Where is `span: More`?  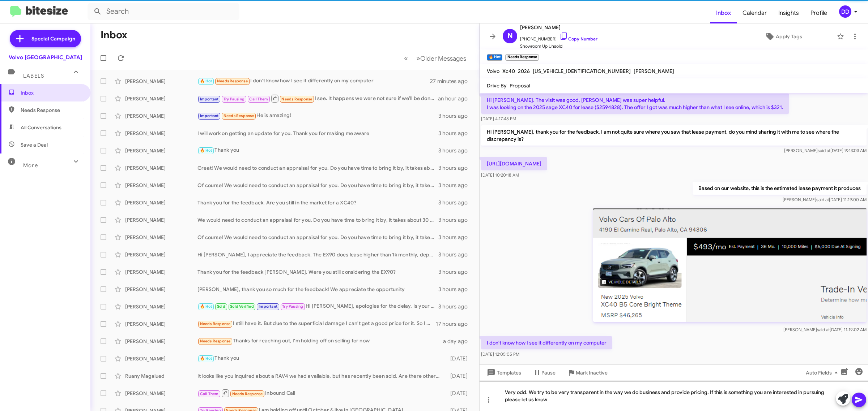
span: More is located at coordinates (31, 166).